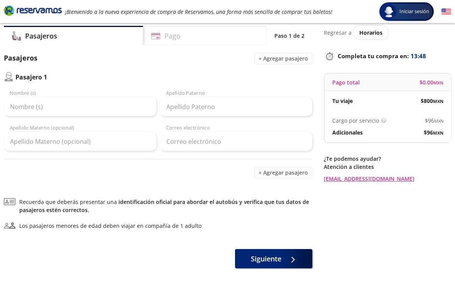 This screenshot has height=288, width=455. I want to click on input: Nombre (s), so click(80, 107).